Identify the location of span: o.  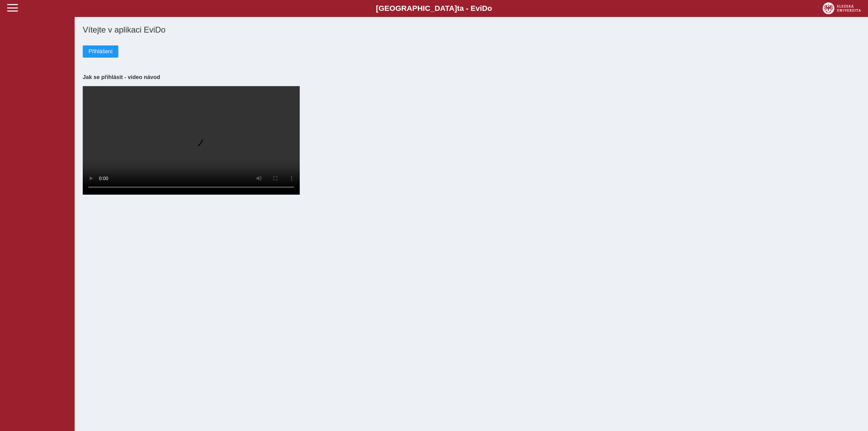
(490, 8).